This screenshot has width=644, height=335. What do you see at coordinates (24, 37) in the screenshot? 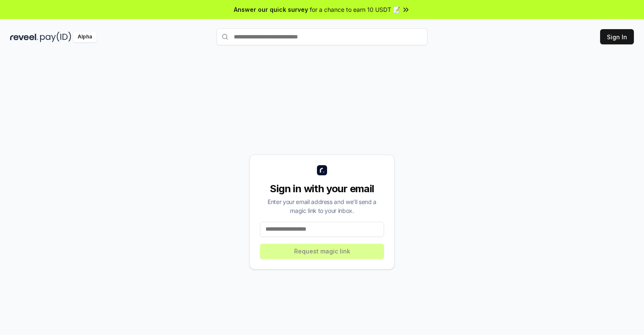
I see `img: reveel_dark` at bounding box center [24, 37].